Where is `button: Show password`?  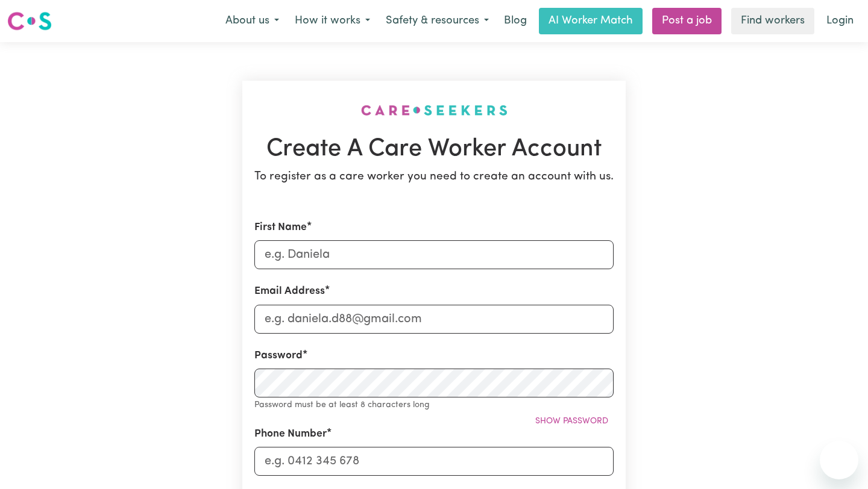
button: Show password is located at coordinates (571, 421).